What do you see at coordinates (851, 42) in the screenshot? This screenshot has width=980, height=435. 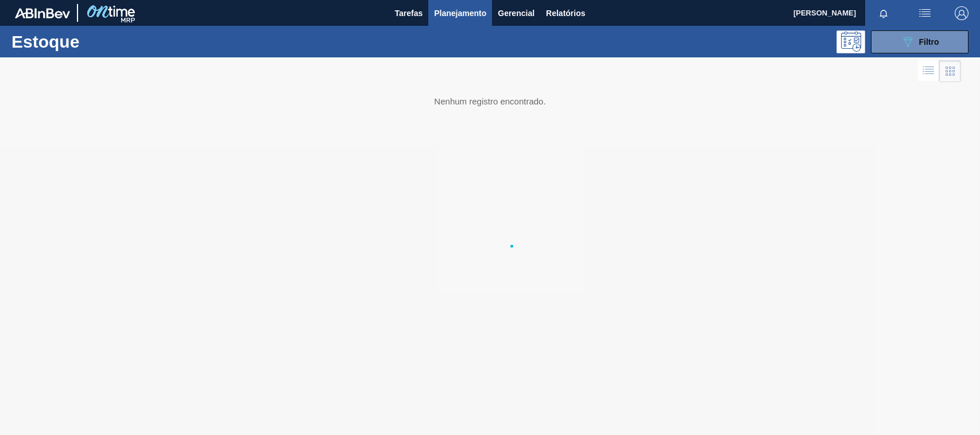 I see `div: Pogramando: nenhum usuário selecionado` at bounding box center [851, 42].